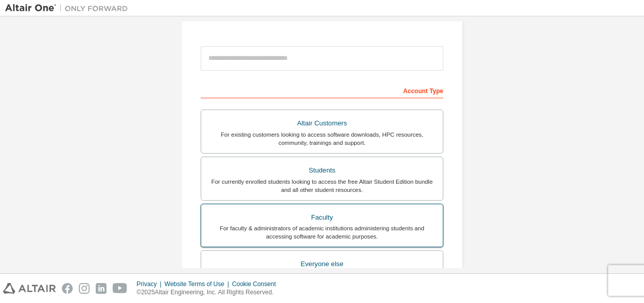 Image resolution: width=644 pixels, height=303 pixels. I want to click on div: For existing customers looking to access software downloads, HPC resources, community, trainings ..., so click(322, 139).